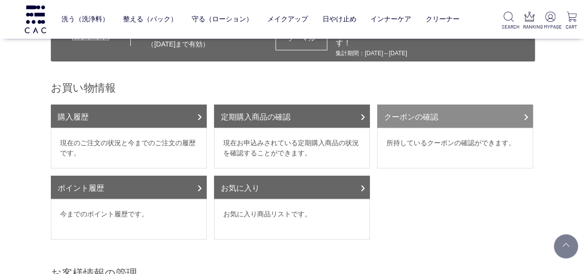 The image size is (586, 274). I want to click on a: 守る（ローション）, so click(222, 19).